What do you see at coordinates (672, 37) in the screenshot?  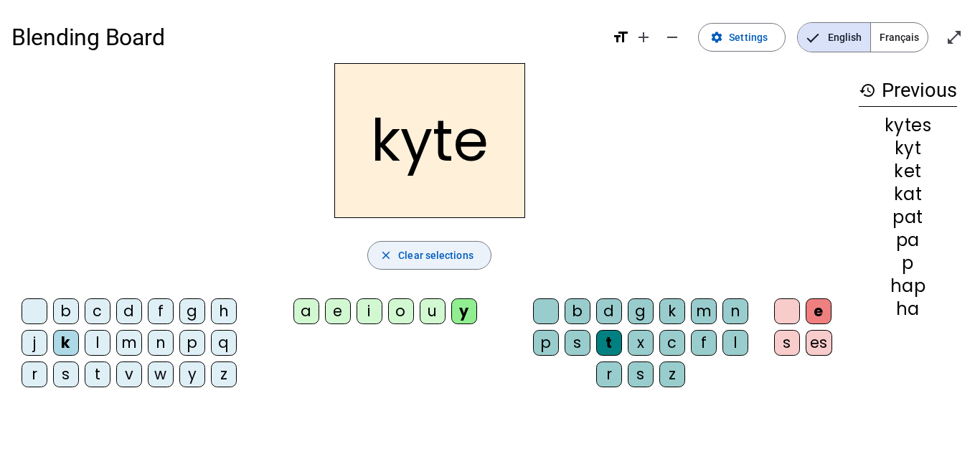 I see `button: Decrease font size` at bounding box center [672, 37].